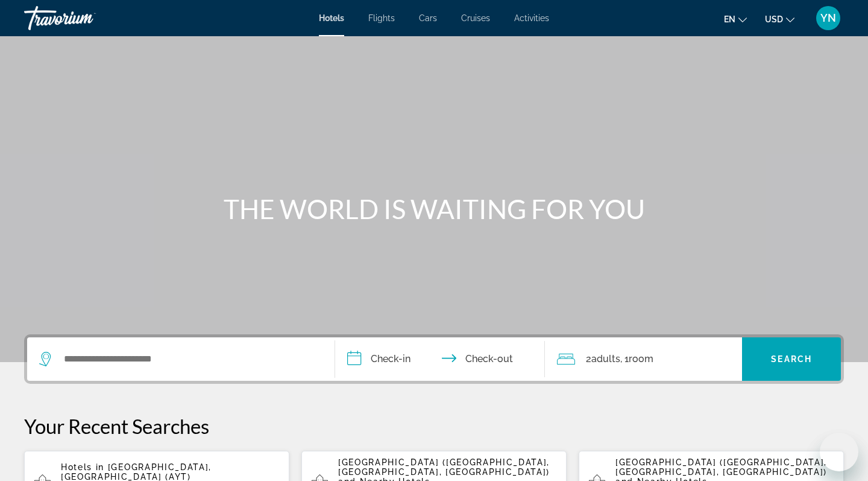 Image resolution: width=868 pixels, height=481 pixels. What do you see at coordinates (434, 209) in the screenshot?
I see `h1: THE WORLD IS WAITING FOR YOU` at bounding box center [434, 209].